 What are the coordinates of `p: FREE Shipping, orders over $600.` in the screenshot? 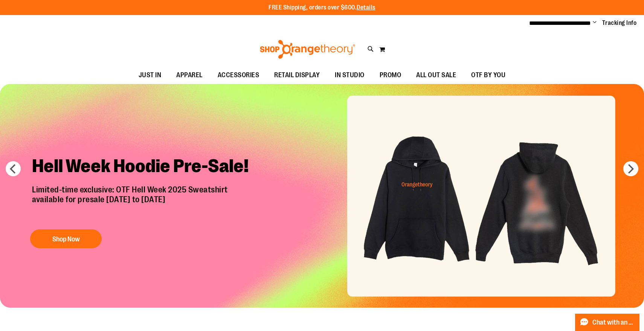 It's located at (322, 8).